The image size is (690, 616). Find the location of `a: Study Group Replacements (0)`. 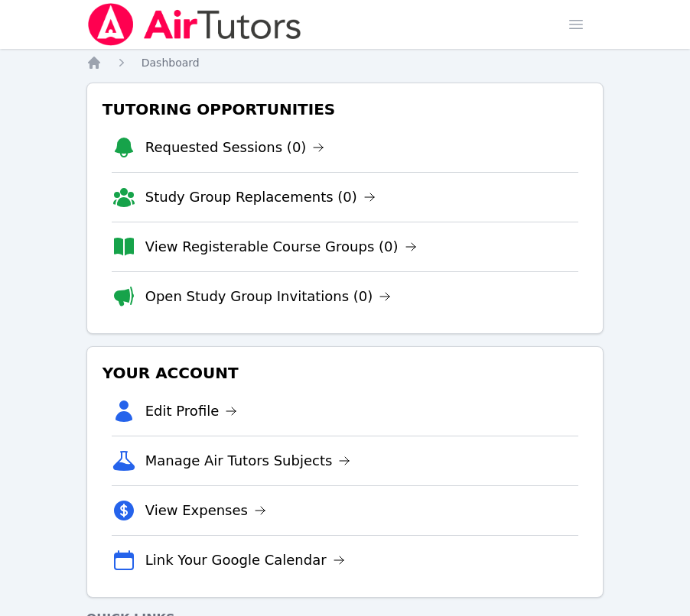

a: Study Group Replacements (0) is located at coordinates (260, 197).